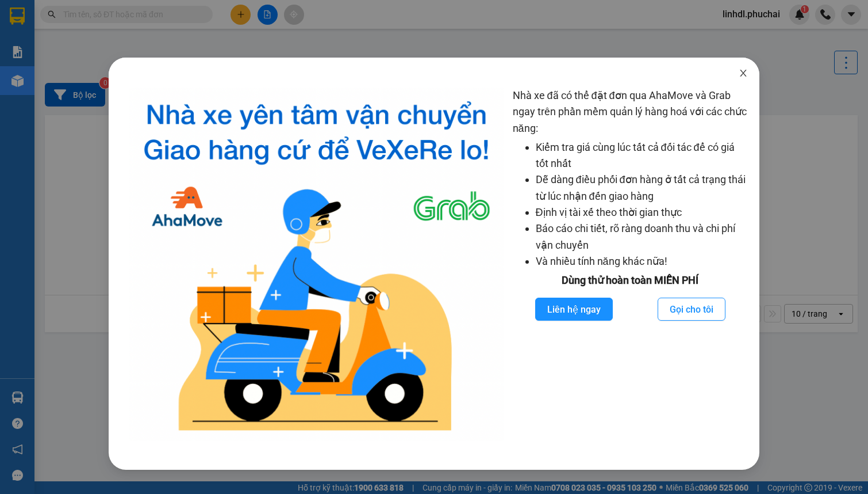 The image size is (868, 494). What do you see at coordinates (692, 309) in the screenshot?
I see `span: Gọi cho tôi` at bounding box center [692, 309].